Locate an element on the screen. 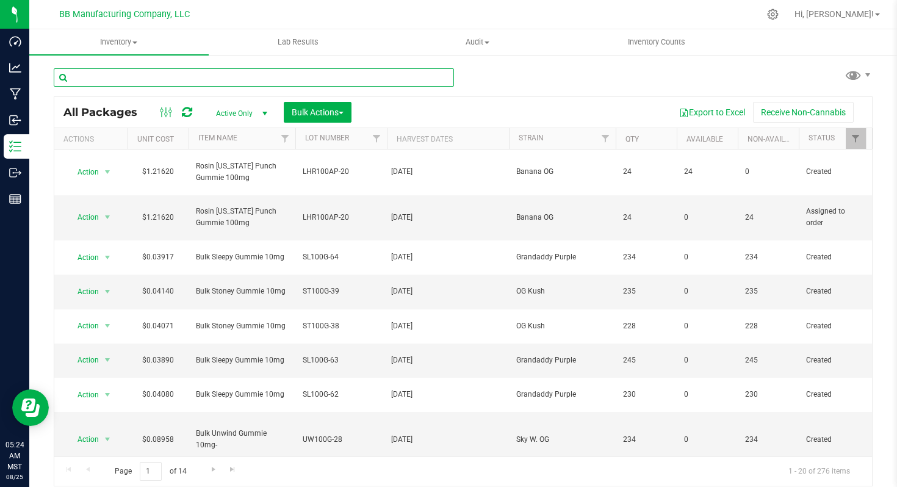 The height and width of the screenshot is (487, 897). span: Grandaddy Purple is located at coordinates (562, 360).